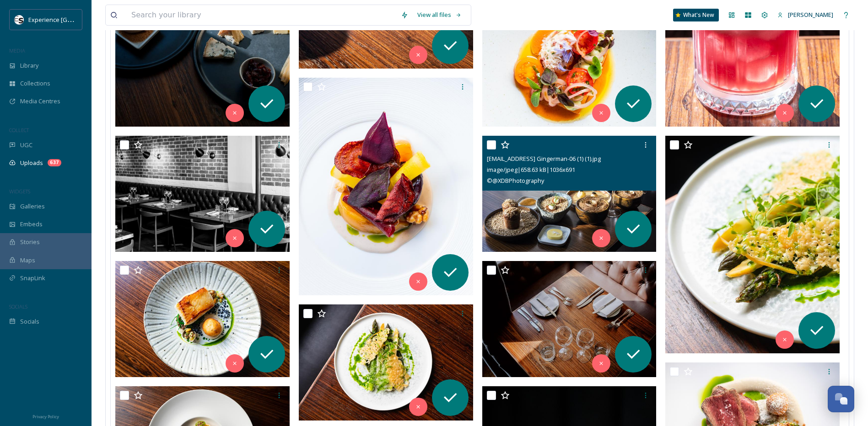 This screenshot has width=868, height=426. Describe the element at coordinates (36, 84) in the screenshot. I see `span: Collections` at that location.